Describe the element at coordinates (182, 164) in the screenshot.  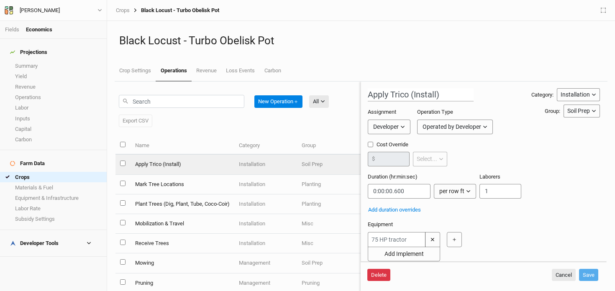
I see `td: Apply Trico (Install)` at that location.